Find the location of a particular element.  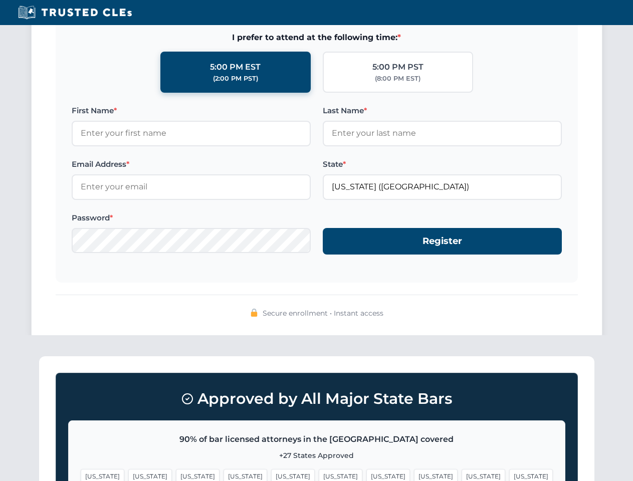

label: Last Name is located at coordinates (442, 111).